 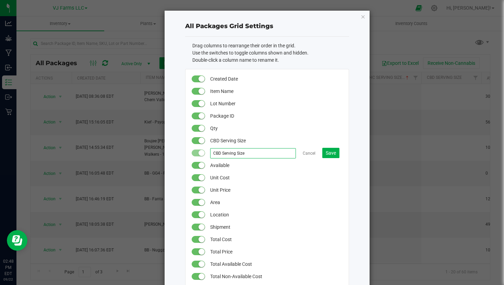 I want to click on span: Unit Cost, so click(x=276, y=178).